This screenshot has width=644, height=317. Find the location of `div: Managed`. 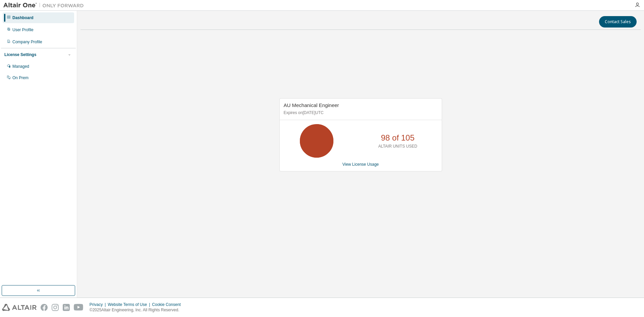

div: Managed is located at coordinates (21, 66).